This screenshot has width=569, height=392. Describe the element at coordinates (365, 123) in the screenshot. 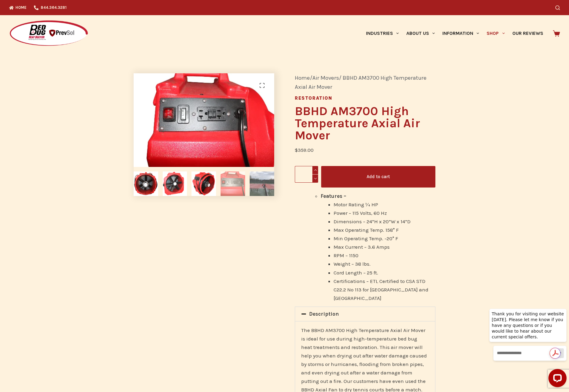

I see `h1: BBHD AM3700 High Temperature Axial Air Mover` at that location.